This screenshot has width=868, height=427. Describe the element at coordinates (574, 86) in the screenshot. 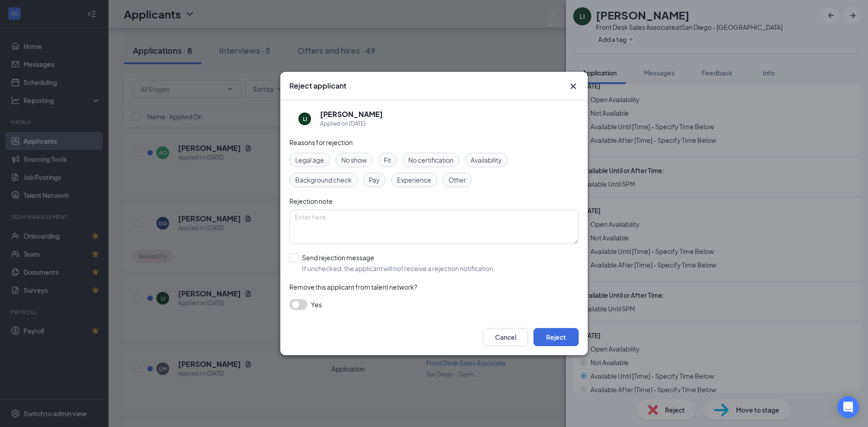

I see `button: Close` at that location.